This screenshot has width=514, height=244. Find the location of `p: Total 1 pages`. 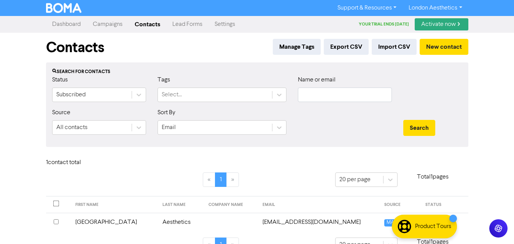

p: Total 1 pages is located at coordinates (433, 177).